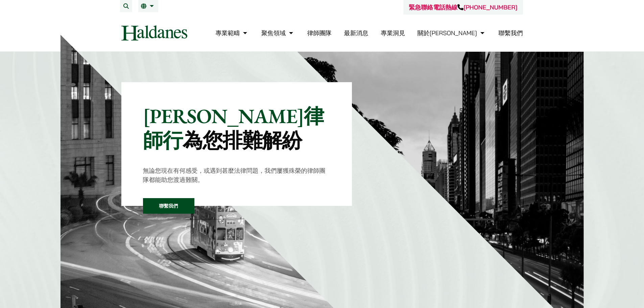  Describe the element at coordinates (278, 33) in the screenshot. I see `a: 聚焦領域` at that location.